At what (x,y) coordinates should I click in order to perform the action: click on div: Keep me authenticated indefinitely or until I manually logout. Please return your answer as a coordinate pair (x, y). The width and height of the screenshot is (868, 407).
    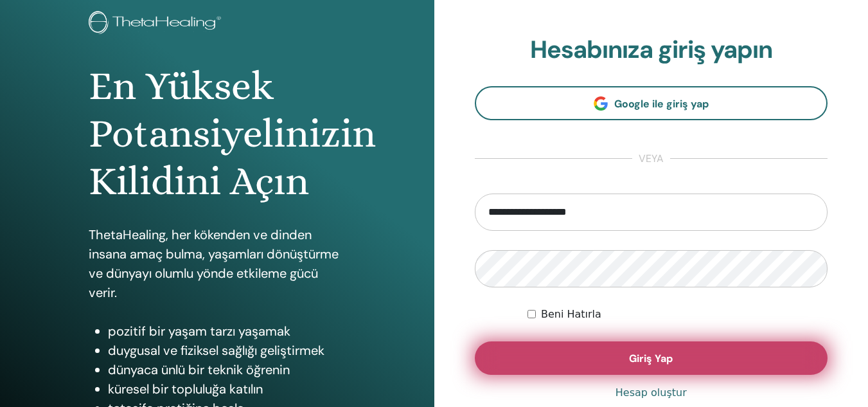
    Looking at the image, I should click on (677, 314).